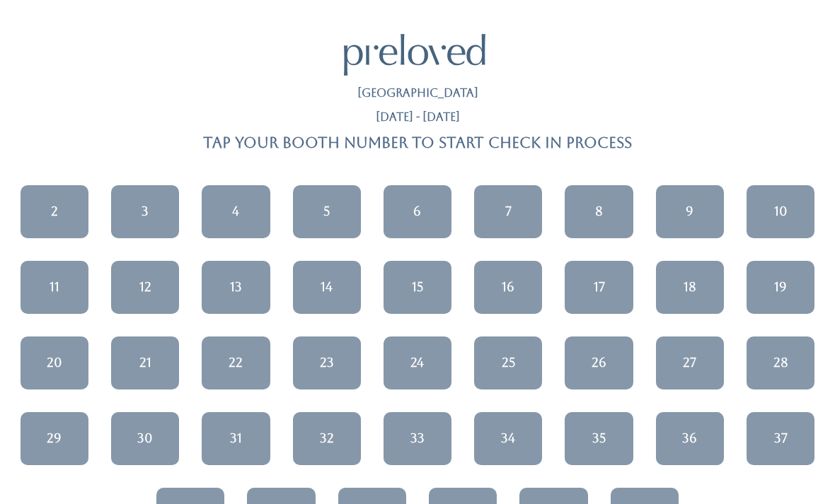 The height and width of the screenshot is (504, 835). What do you see at coordinates (236, 212) in the screenshot?
I see `a: 4` at bounding box center [236, 212].